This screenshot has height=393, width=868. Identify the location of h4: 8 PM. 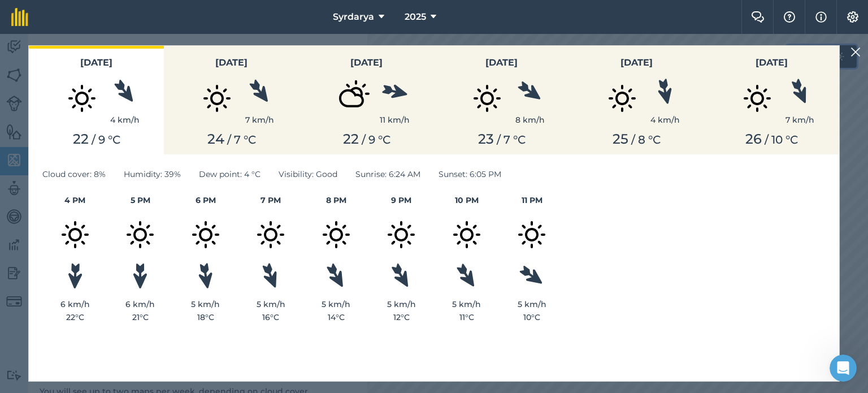
(336, 200).